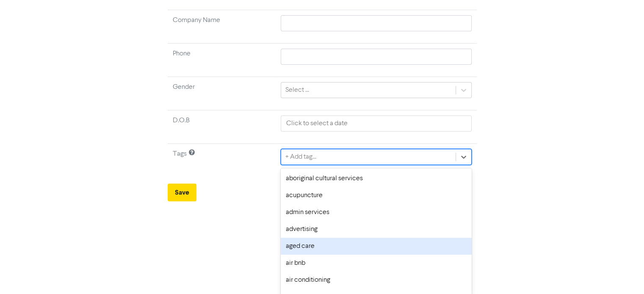 The width and height of the screenshot is (644, 294). What do you see at coordinates (298, 90) in the screenshot?
I see `div: Select ...` at bounding box center [298, 90].